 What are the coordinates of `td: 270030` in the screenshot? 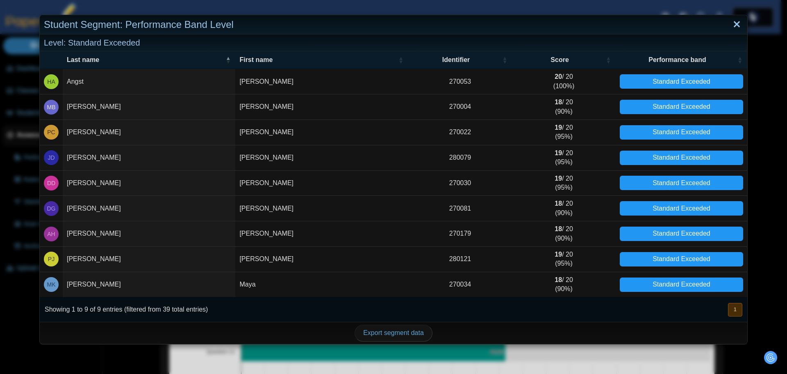 It's located at (460, 183).